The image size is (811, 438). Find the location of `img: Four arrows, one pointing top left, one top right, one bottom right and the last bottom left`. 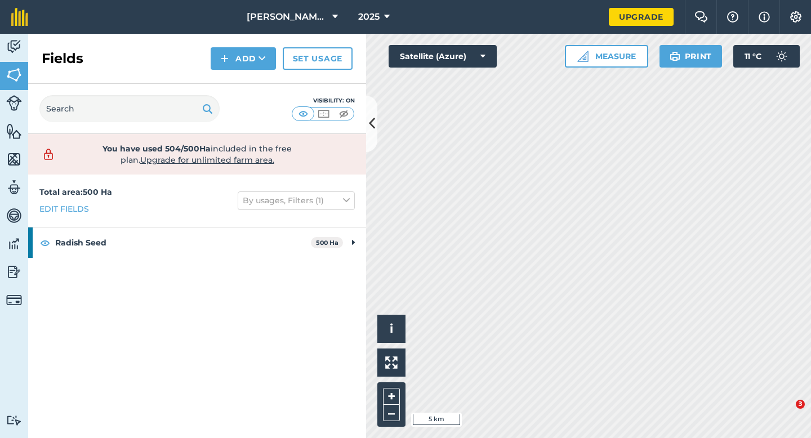

img: Four arrows, one pointing top left, one top right, one bottom right and the last bottom left is located at coordinates (392, 363).